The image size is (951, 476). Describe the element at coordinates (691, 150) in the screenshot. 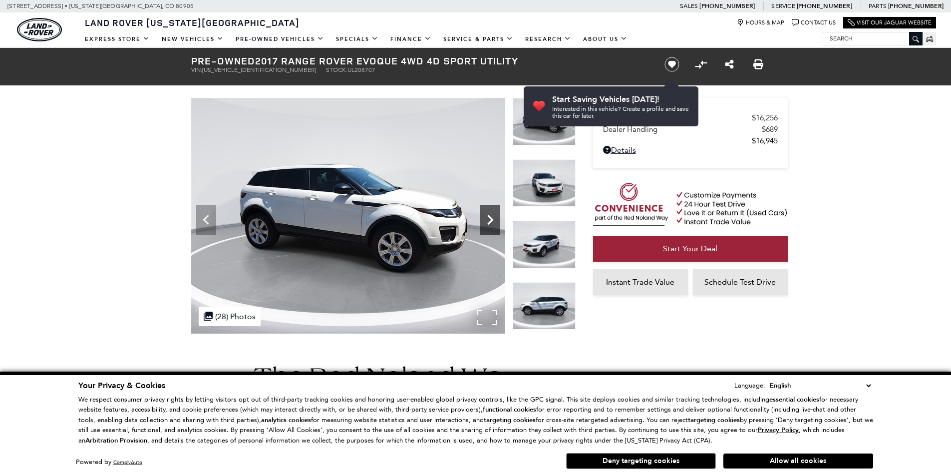

I see `a: Details` at that location.